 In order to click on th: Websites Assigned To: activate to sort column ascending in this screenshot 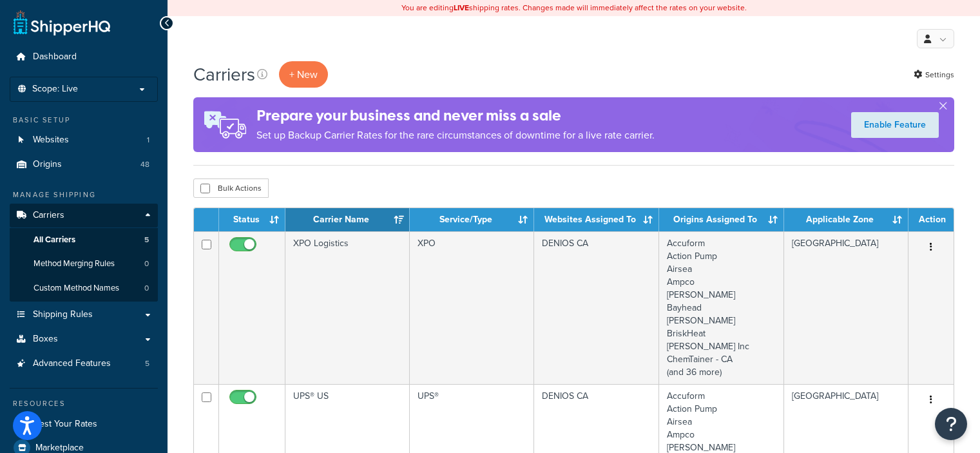, I will do `click(596, 219)`.